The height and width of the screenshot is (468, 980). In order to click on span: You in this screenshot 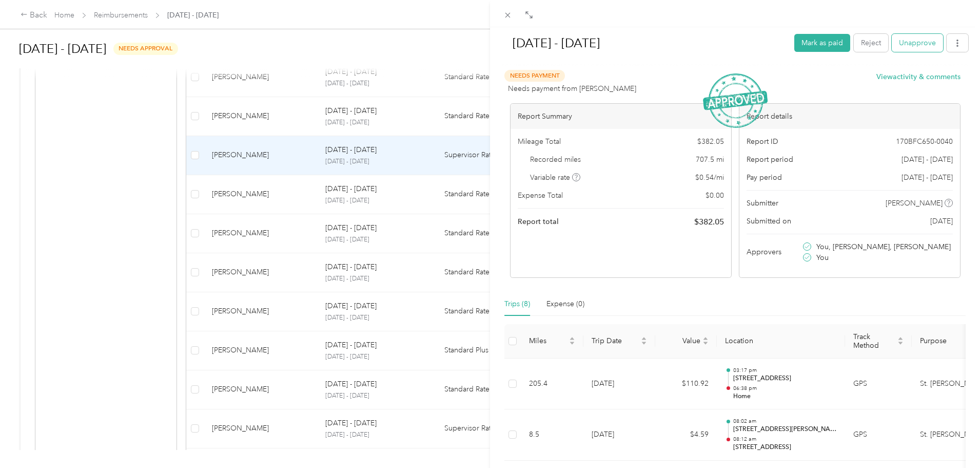, I will do `click(823, 257)`.